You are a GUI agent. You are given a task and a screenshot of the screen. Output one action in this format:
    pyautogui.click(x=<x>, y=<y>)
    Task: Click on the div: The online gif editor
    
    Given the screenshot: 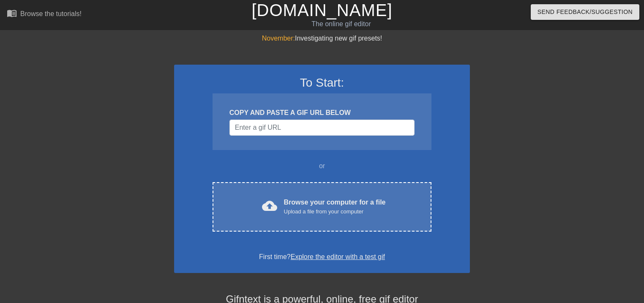 What is the action you would take?
    pyautogui.click(x=341, y=24)
    